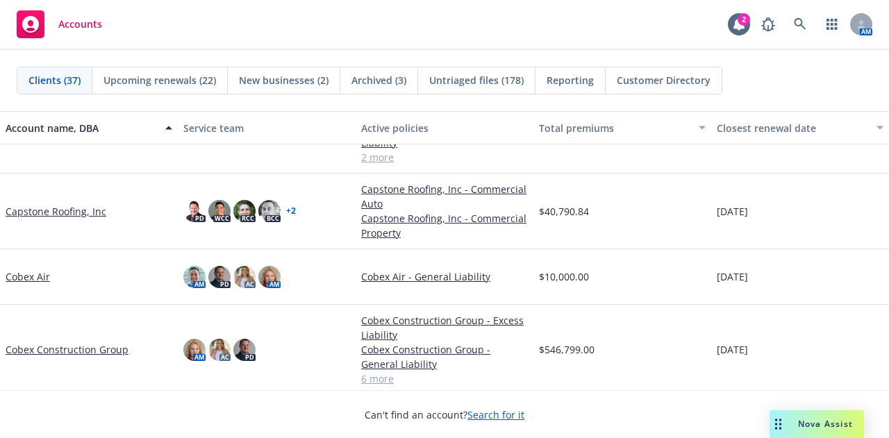 The width and height of the screenshot is (889, 438). I want to click on div: Total premiums, so click(615, 128).